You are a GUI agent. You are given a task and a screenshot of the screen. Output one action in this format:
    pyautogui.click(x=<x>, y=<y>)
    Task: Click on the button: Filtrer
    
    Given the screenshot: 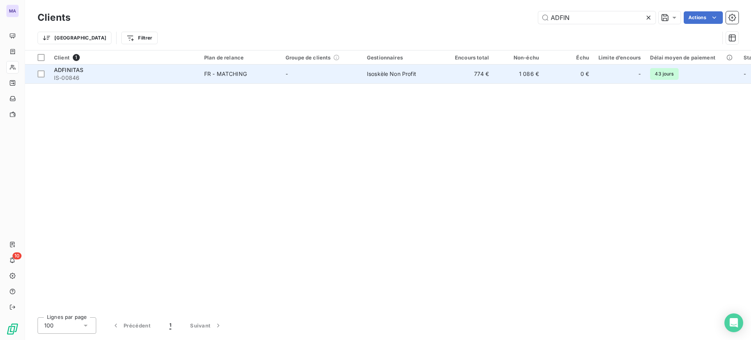 What is the action you would take?
    pyautogui.click(x=139, y=38)
    